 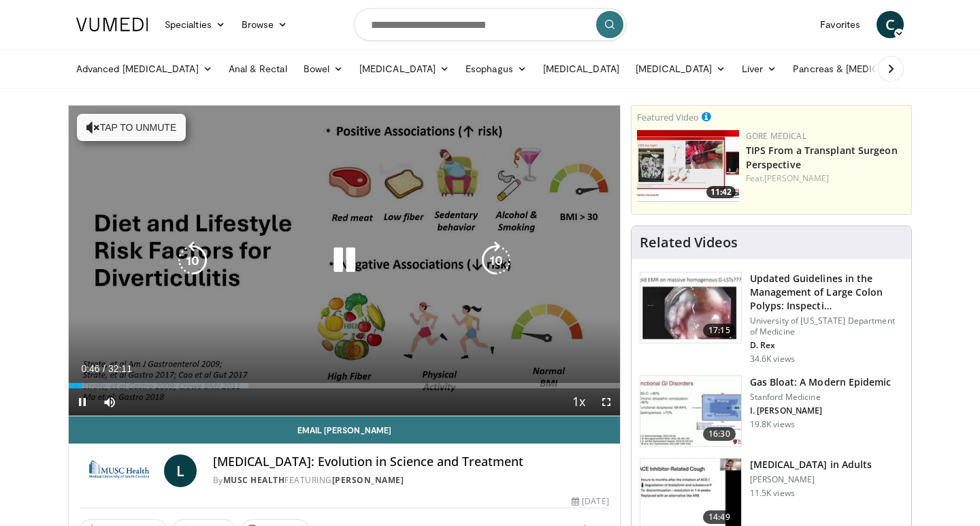 What do you see at coordinates (688, 166) in the screenshot?
I see `img: 4003d3dc-4d84-4588-a4af-bb6b84f49ae6.150x105_q85_crop-smart_upscale.jpg` at bounding box center [688, 166].